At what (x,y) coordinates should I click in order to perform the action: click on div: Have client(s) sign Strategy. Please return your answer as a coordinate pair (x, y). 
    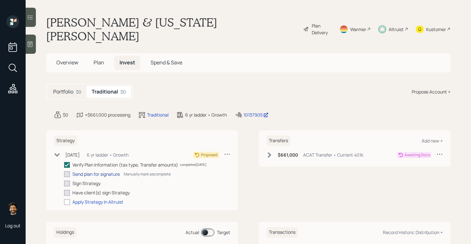
    Looking at the image, I should click on (101, 193).